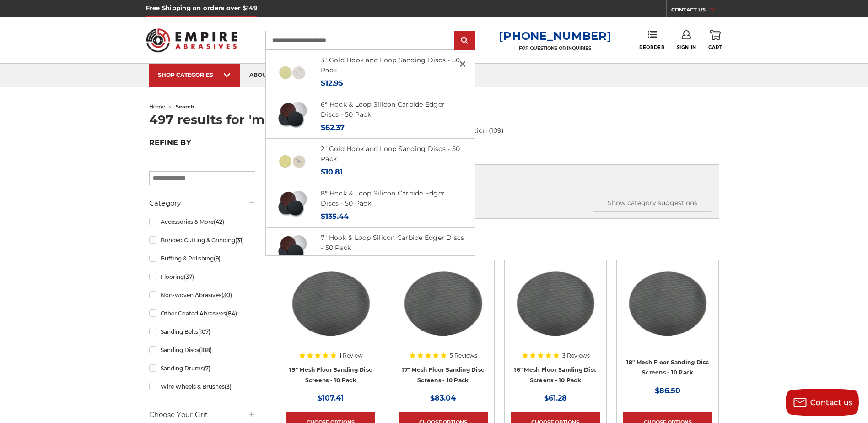  Describe the element at coordinates (203, 240) in the screenshot. I see `a: Bonded Cutting & Grinding` at that location.